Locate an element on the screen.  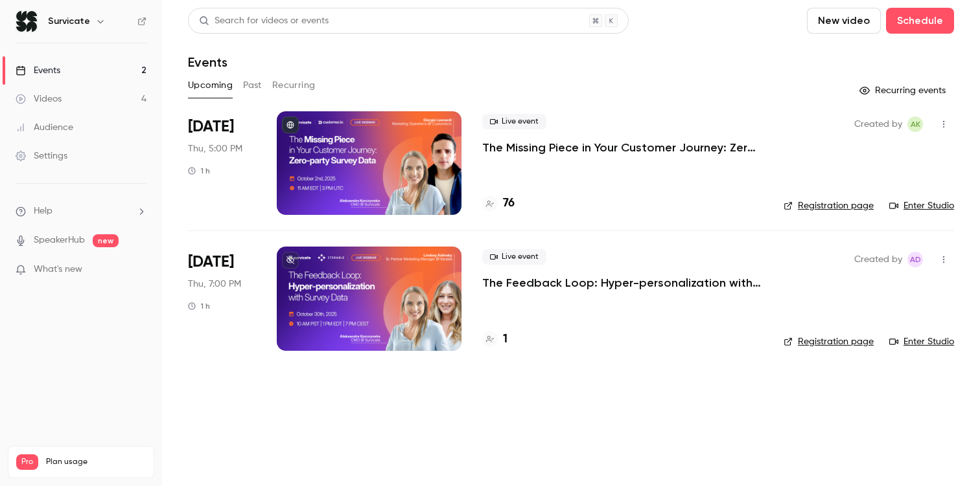
button: Upcoming is located at coordinates (210, 86).